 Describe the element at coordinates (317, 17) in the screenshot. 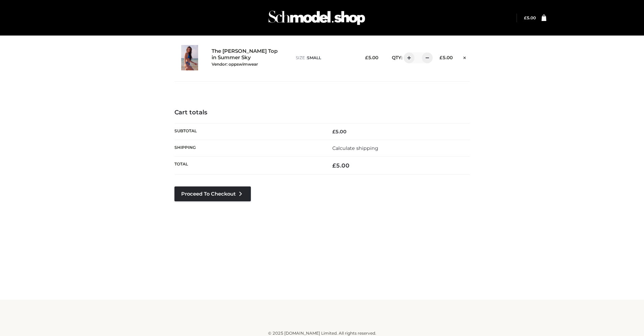

I see `img: Schmodel Admin 964` at that location.